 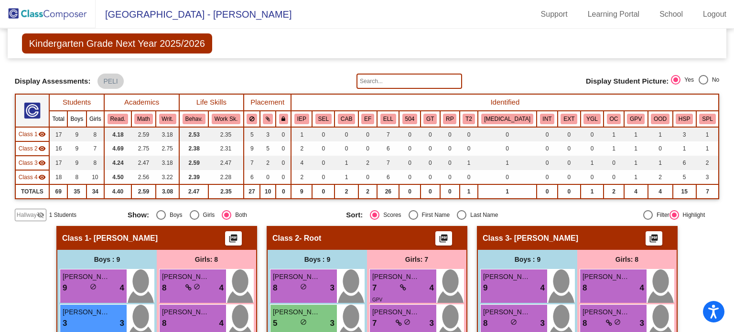 I want to click on th: Individualized Education Plan, so click(x=302, y=119).